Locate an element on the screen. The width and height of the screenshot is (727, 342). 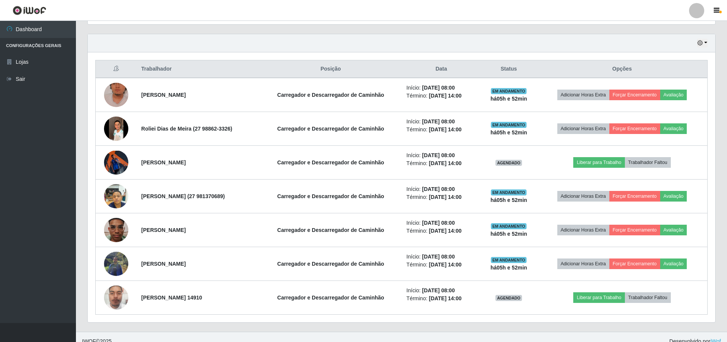
strong: Roliei Dias de Meira (27 98862-3326) is located at coordinates (187, 129).